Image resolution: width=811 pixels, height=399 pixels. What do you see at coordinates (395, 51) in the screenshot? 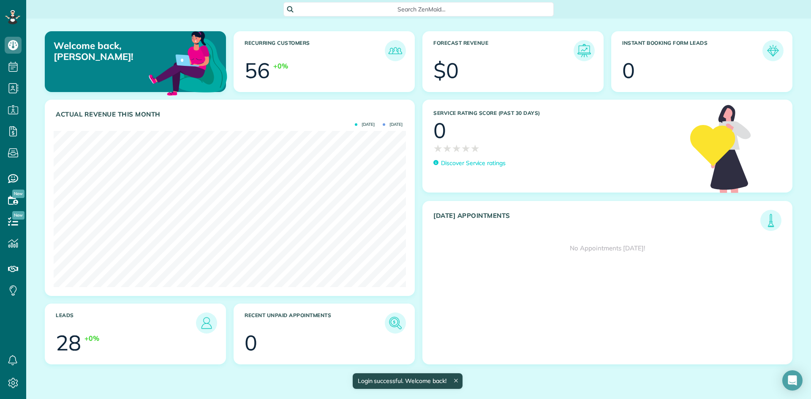
I see `img: icon_recurring_customers-cf858462ba22bcd05b5a5880d41d6543d210077de5bb9ebc9590e49fd87d84ed.png` at bounding box center [395, 51].